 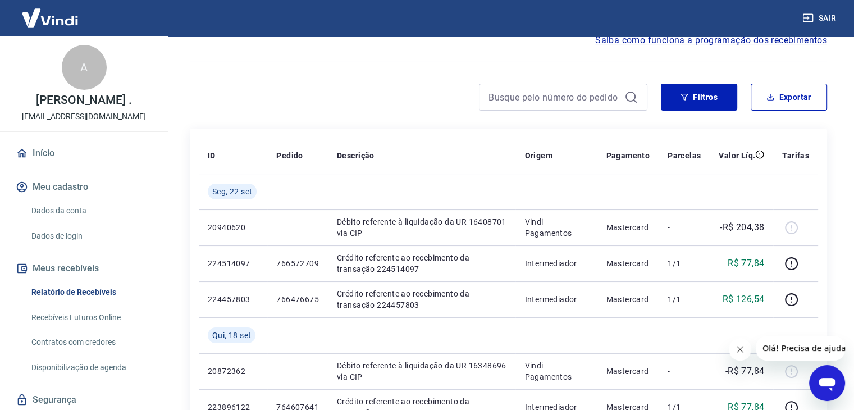 What do you see at coordinates (90, 367) in the screenshot?
I see `a: Disponibilização de agenda` at bounding box center [90, 367].